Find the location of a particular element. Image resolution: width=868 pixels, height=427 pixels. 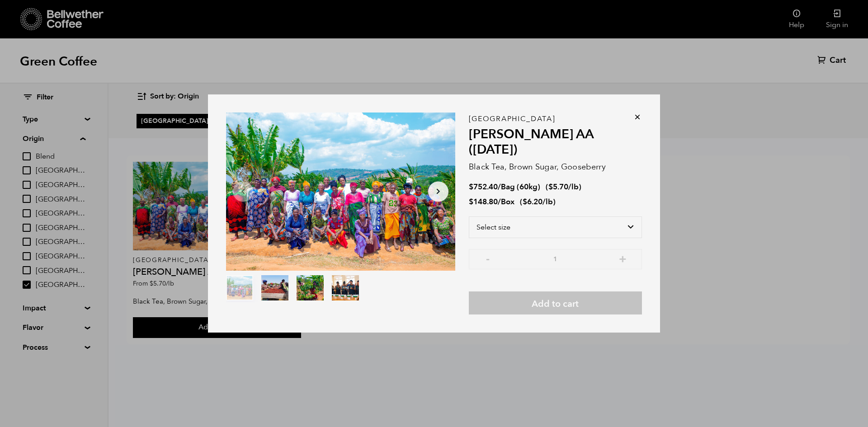

span: Box is located at coordinates (508, 202).